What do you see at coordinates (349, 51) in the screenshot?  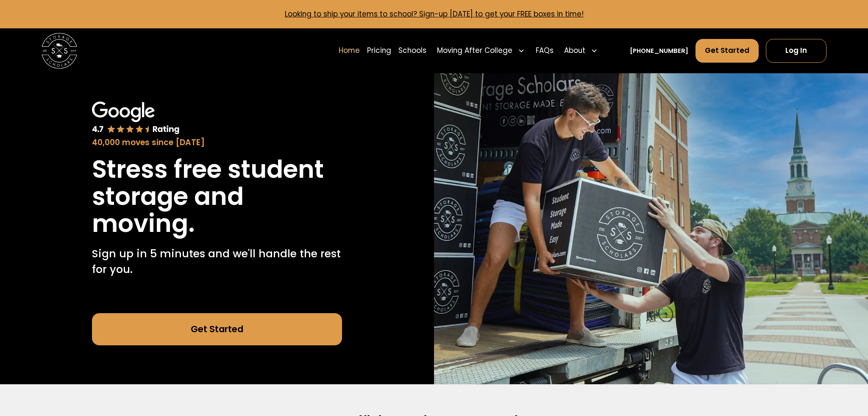 I see `a: Home` at bounding box center [349, 51].